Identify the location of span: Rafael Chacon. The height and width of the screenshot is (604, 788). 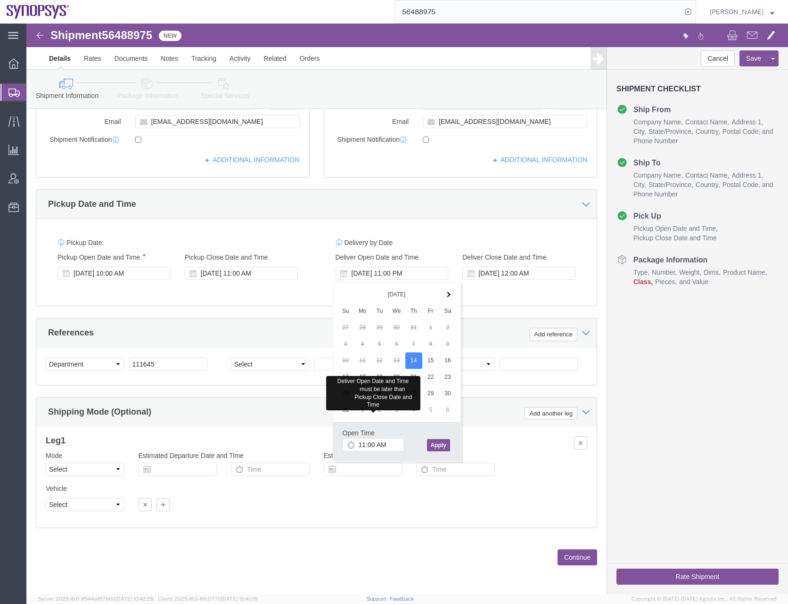
(737, 12).